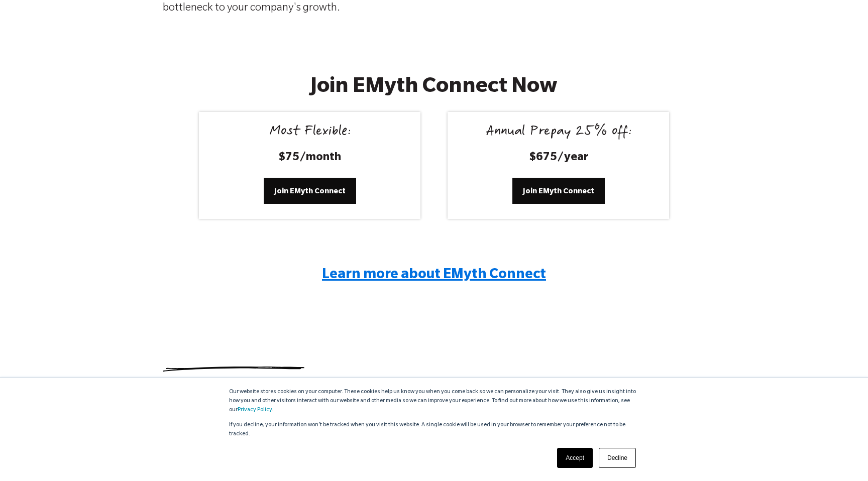  What do you see at coordinates (310, 158) in the screenshot?
I see `h3: $75/month` at bounding box center [310, 158].